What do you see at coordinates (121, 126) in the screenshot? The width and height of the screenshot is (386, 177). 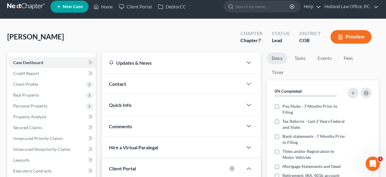 I see `span: Comments` at bounding box center [121, 126].